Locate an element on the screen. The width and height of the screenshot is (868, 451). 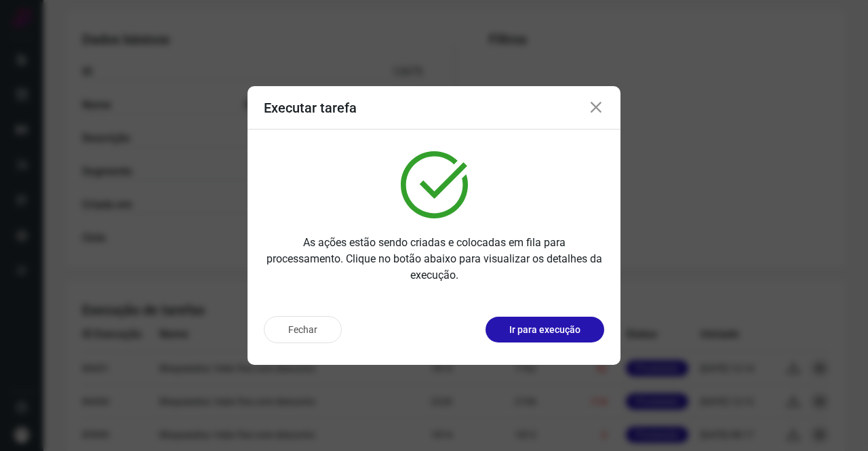
button: Ir para execução is located at coordinates (544, 329).